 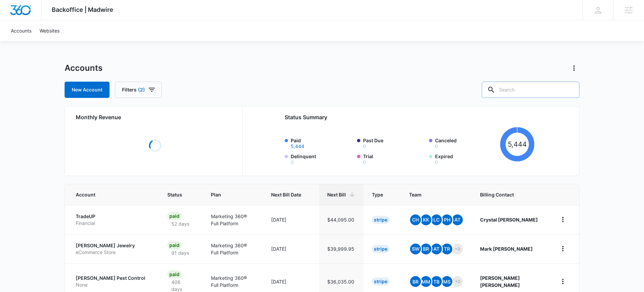 I want to click on h2: Status Summary, so click(x=409, y=117).